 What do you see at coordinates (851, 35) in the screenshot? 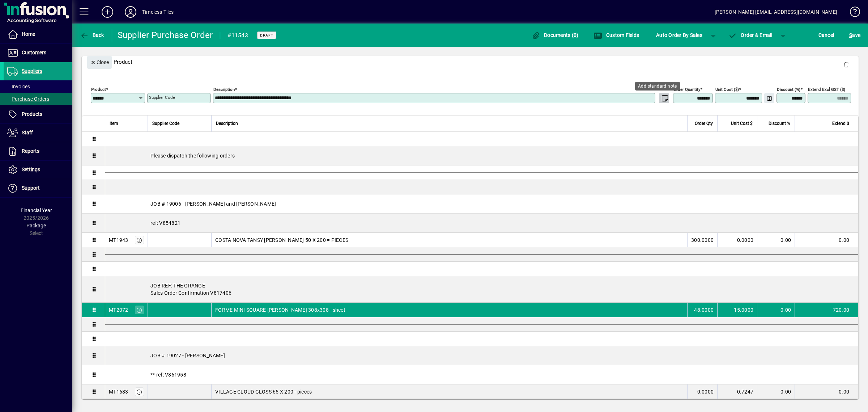
I see `span: S` at bounding box center [851, 35].